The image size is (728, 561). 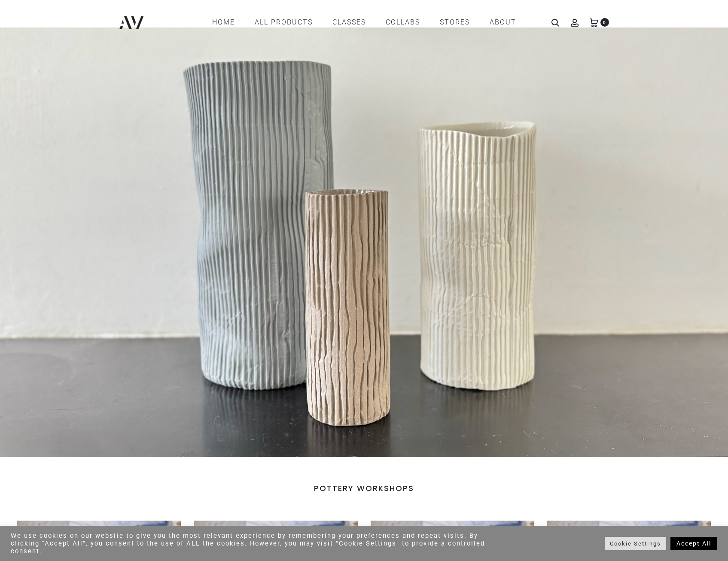 I want to click on a: Home, so click(x=223, y=22).